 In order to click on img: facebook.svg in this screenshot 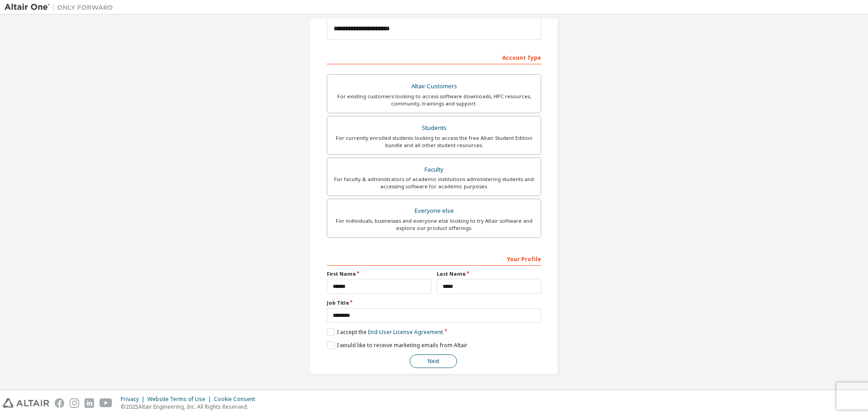, I will do `click(59, 403)`.